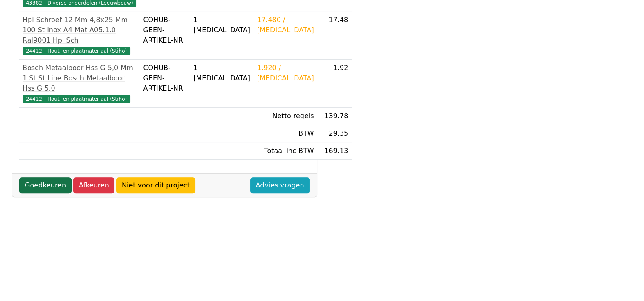 The image size is (644, 301). I want to click on a: Bosch Metaalboor Hss G 5,0 Mm 1 St St.Line Bosch Metaalboor Hss G 5,024412 - Hout- en plaatmateri..., so click(79, 83).